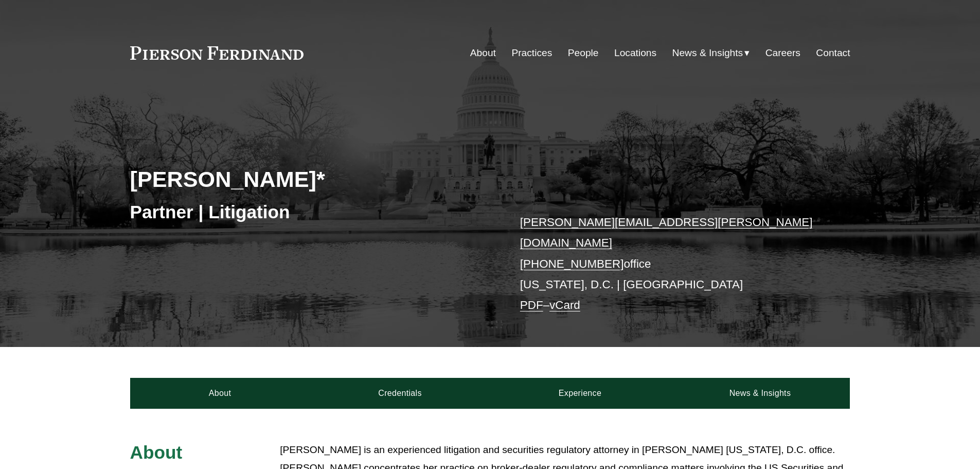 The image size is (980, 469). What do you see at coordinates (833, 53) in the screenshot?
I see `a: Contact` at bounding box center [833, 53].